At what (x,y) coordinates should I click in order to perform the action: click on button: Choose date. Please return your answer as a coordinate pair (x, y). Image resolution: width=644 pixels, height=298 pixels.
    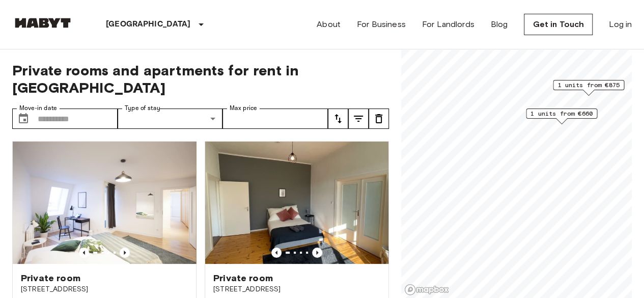
    Looking at the image, I should click on (23, 118).